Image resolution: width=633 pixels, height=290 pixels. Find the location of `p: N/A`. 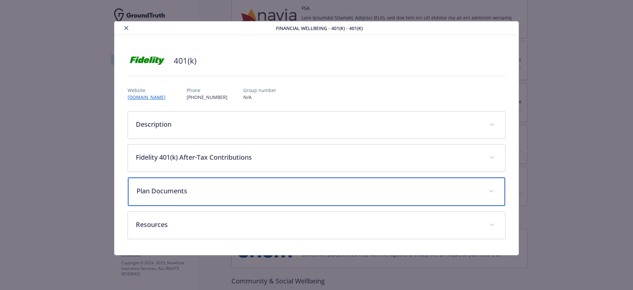

p: N/A is located at coordinates (260, 97).